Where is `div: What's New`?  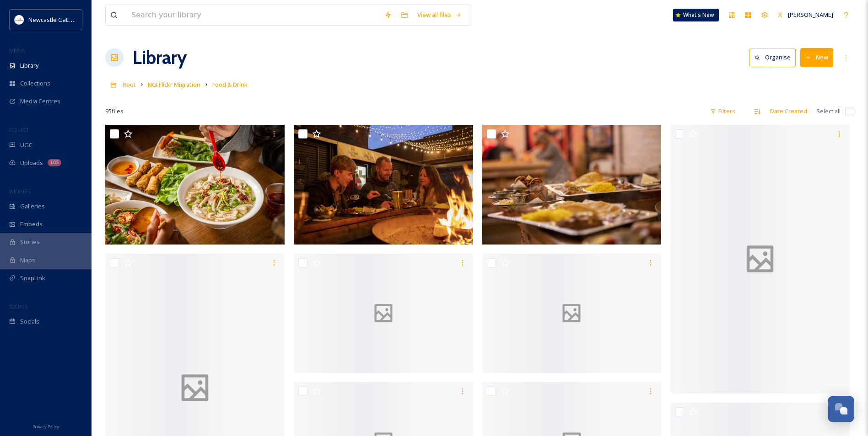 div: What's New is located at coordinates (696, 15).